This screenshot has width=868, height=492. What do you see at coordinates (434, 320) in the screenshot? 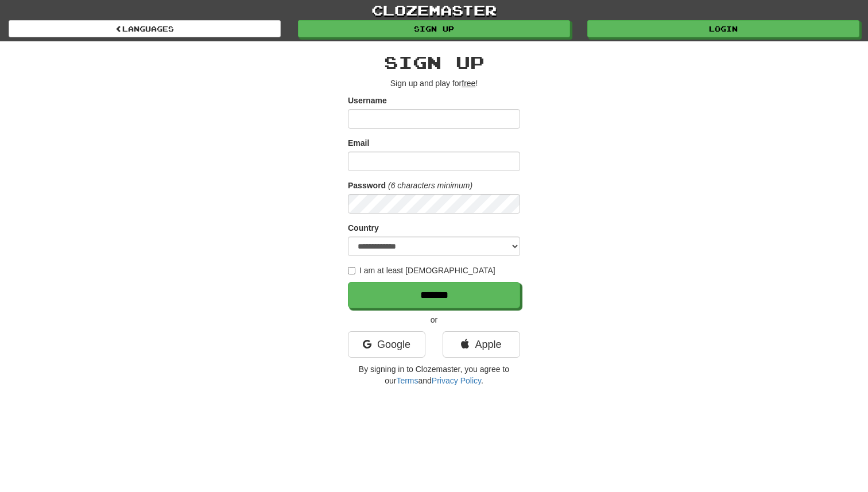
I see `p: or` at bounding box center [434, 320].